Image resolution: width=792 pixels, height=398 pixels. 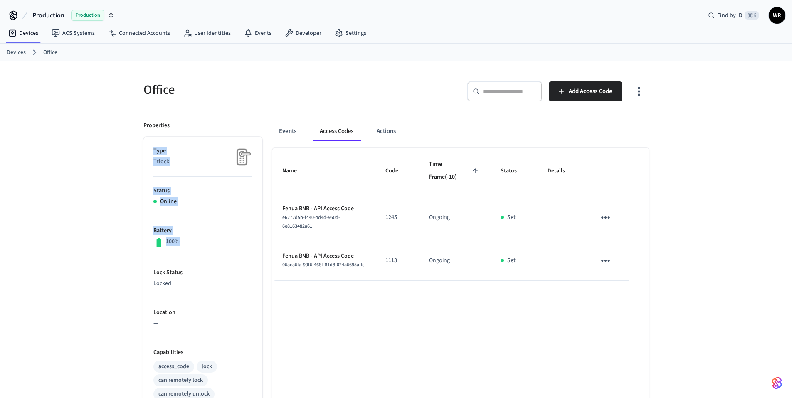 What do you see at coordinates (181, 381) in the screenshot?
I see `div: can remotely lock` at bounding box center [181, 381].